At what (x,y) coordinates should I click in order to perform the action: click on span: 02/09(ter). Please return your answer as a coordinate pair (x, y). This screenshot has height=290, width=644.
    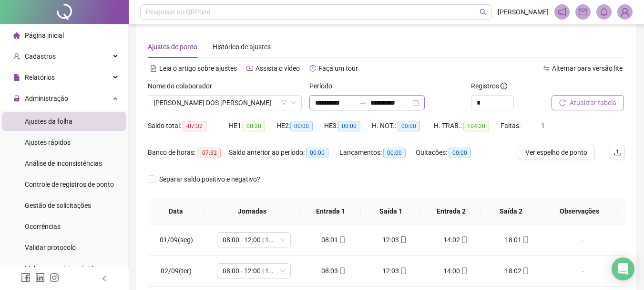
    Looking at the image, I should click on (176, 270).